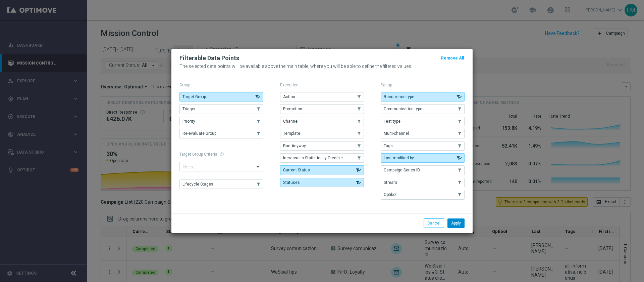 The image size is (644, 282). What do you see at coordinates (293, 109) in the screenshot?
I see `span: Promotion` at bounding box center [293, 109].